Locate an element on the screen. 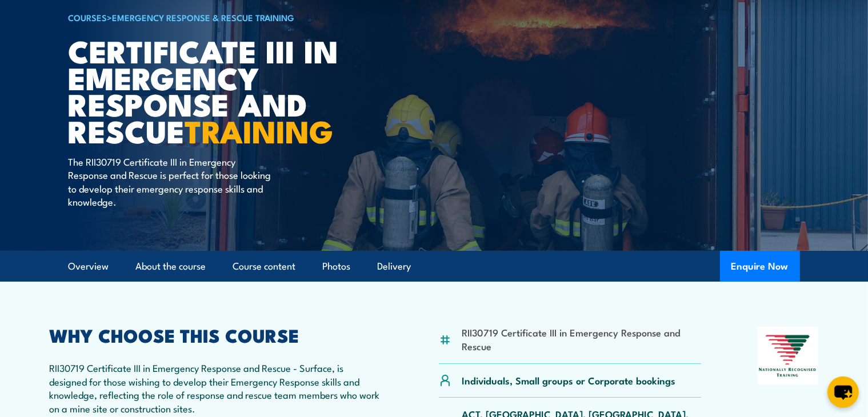 The height and width of the screenshot is (417, 868). img: Nationally Recognised Training logo. is located at coordinates (788, 356).